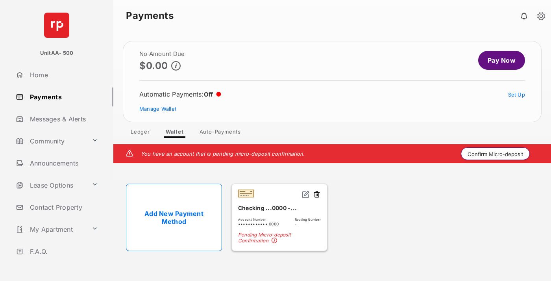 Image resolution: width=551 pixels, height=281 pixels. Describe the element at coordinates (50, 141) in the screenshot. I see `a: Community` at that location.